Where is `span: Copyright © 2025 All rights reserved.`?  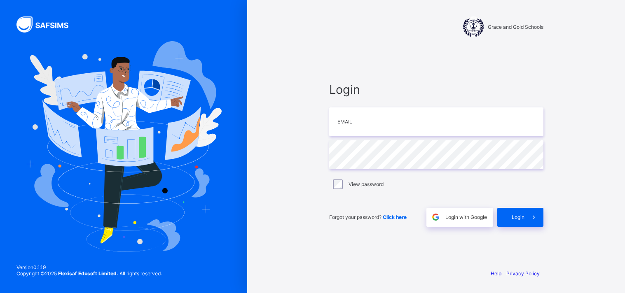
span: Copyright © 2025 All rights reserved. is located at coordinates (89, 274).